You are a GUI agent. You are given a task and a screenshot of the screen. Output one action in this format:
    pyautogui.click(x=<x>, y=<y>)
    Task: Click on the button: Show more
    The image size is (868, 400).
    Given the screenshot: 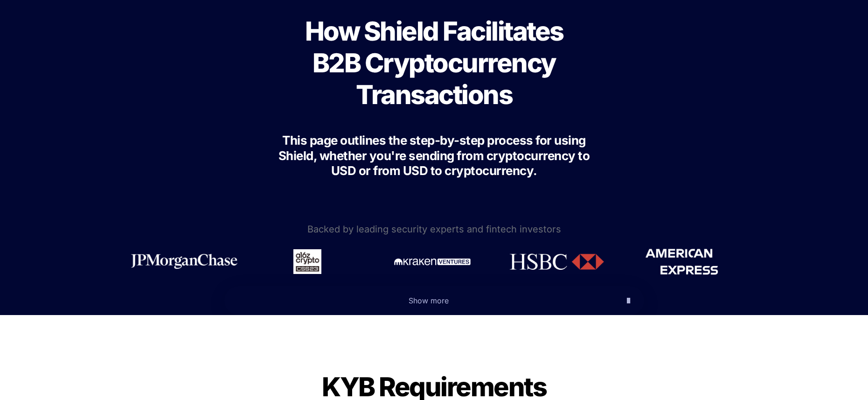 What is the action you would take?
    pyautogui.click(x=434, y=301)
    